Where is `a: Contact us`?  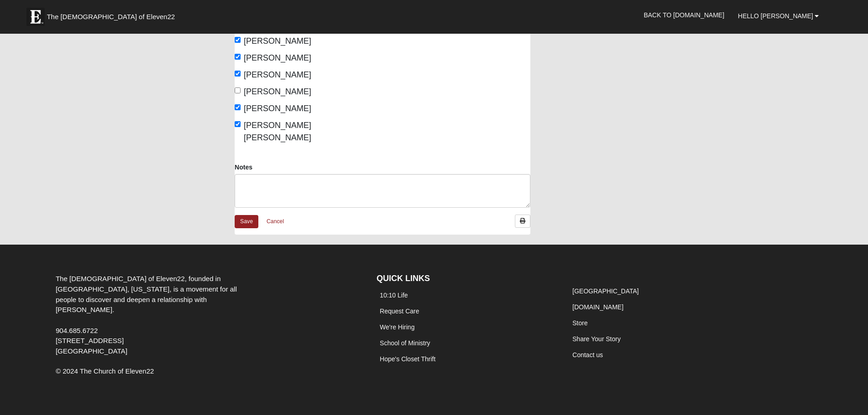
a: Contact us is located at coordinates (587, 355).